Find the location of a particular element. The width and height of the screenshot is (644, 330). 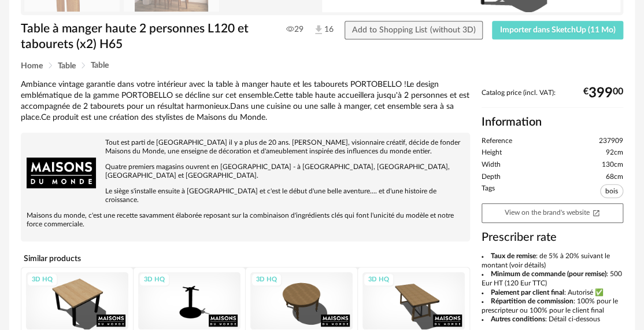

span: Home is located at coordinates (32, 66).